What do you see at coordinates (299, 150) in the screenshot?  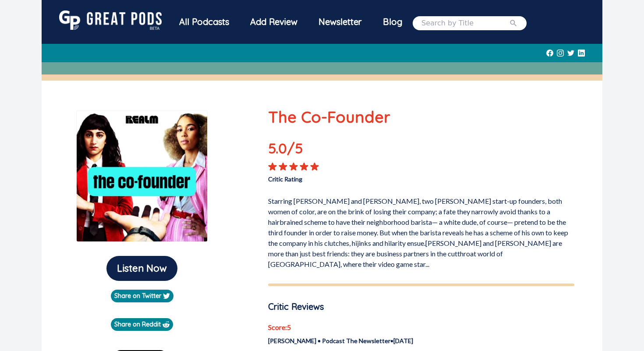 I see `p: 5.0 /5` at bounding box center [299, 150].